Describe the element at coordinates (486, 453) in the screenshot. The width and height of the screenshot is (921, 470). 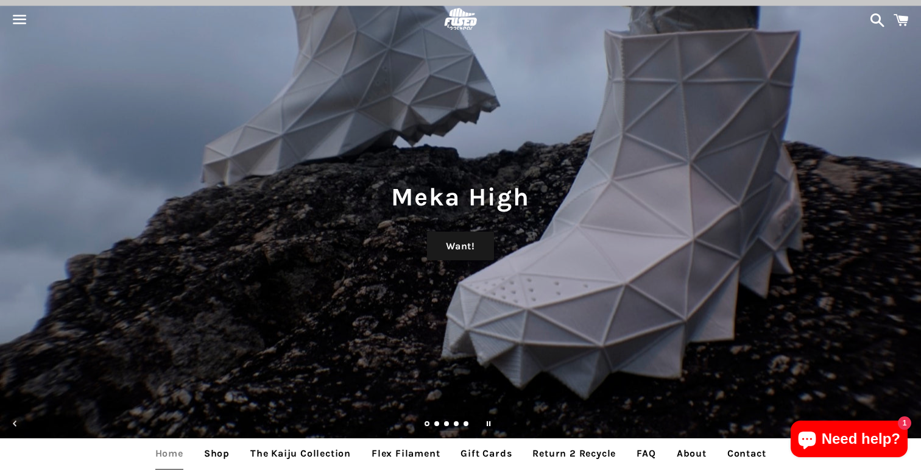
I see `a: Gift Cards` at that location.